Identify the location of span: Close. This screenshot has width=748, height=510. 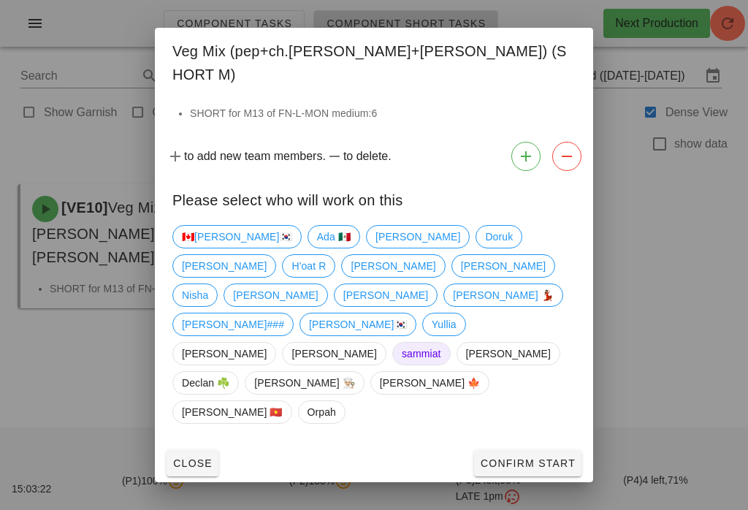
(192, 463).